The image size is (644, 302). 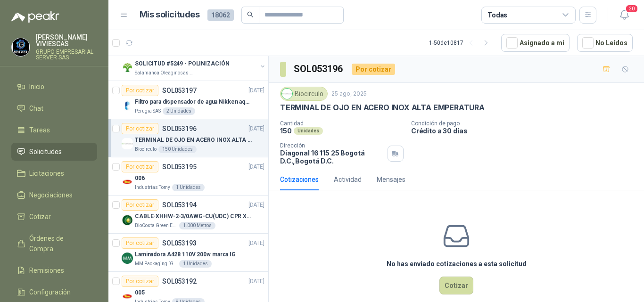 What do you see at coordinates (156, 226) in the screenshot?
I see `p: BioCosta Green Energy S.A.S` at bounding box center [156, 226].